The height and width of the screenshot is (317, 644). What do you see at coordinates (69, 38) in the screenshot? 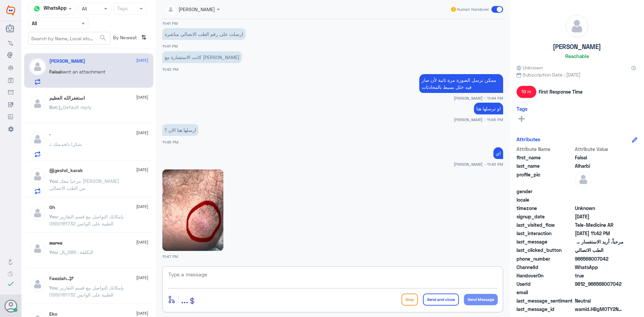
I see `input: Search by Name, Local etc…` at bounding box center [69, 38].